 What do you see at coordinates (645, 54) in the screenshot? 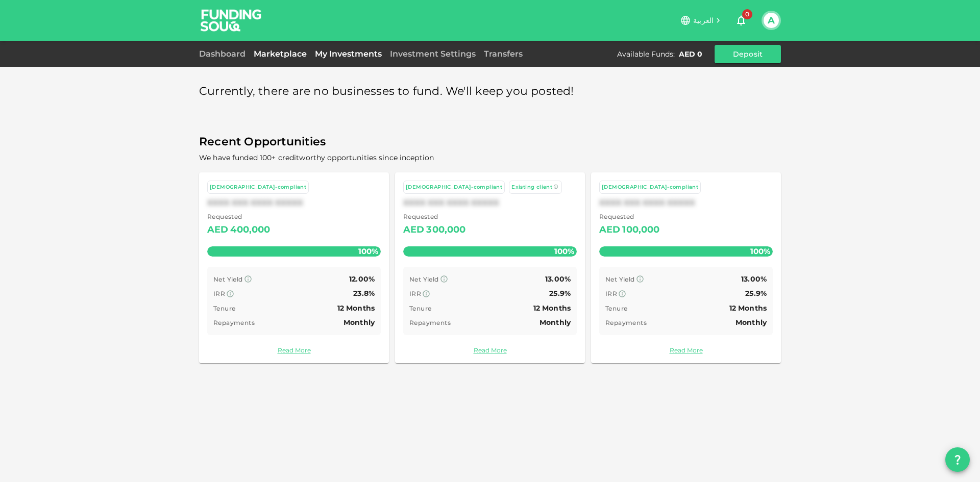
I see `div: Available Funds :` at bounding box center [645, 54].